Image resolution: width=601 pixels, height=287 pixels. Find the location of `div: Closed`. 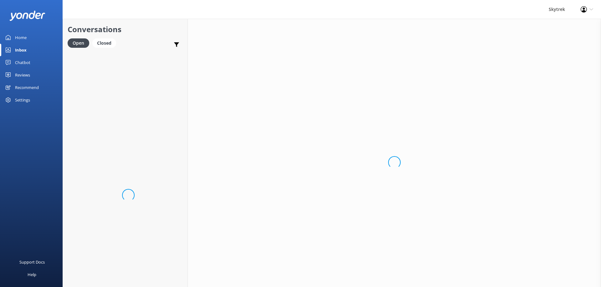

div: Closed is located at coordinates (104, 43).